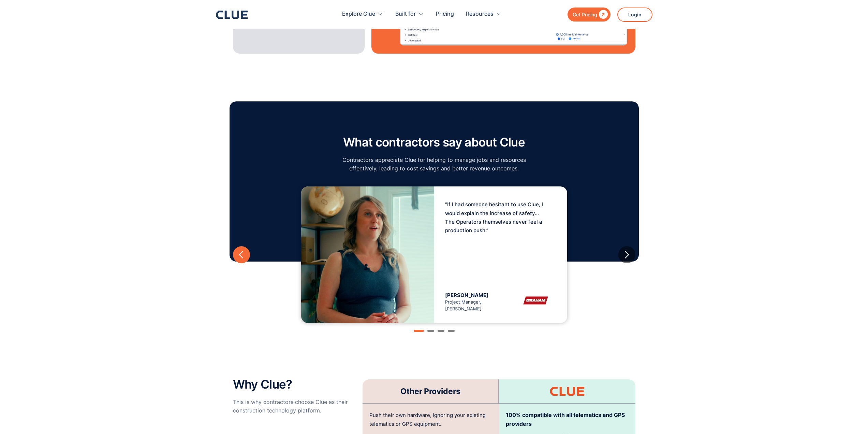 The width and height of the screenshot is (868, 434). What do you see at coordinates (434, 142) in the screenshot?
I see `h2: What contractors say about Clue` at bounding box center [434, 142].